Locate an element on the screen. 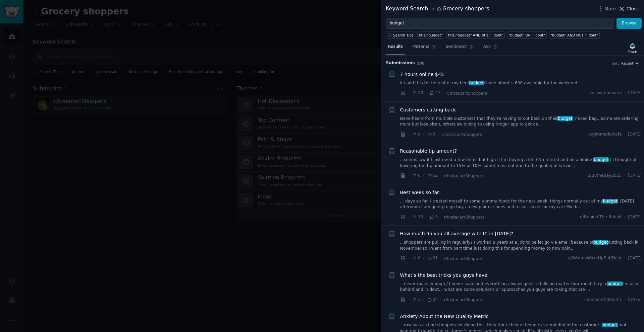 The width and height of the screenshot is (644, 332). a: Sentiment is located at coordinates (460, 48).